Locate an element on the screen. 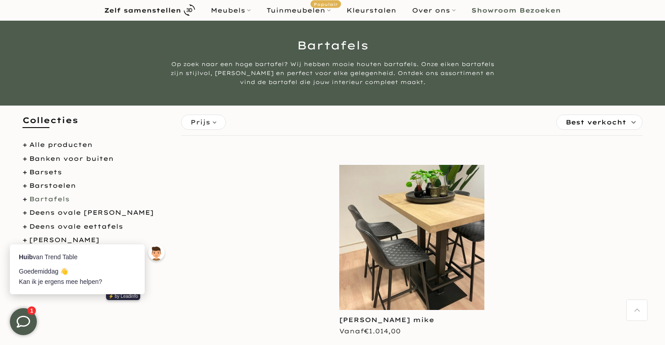 The width and height of the screenshot is (665, 345). a: Kleurstalen is located at coordinates (372, 10).